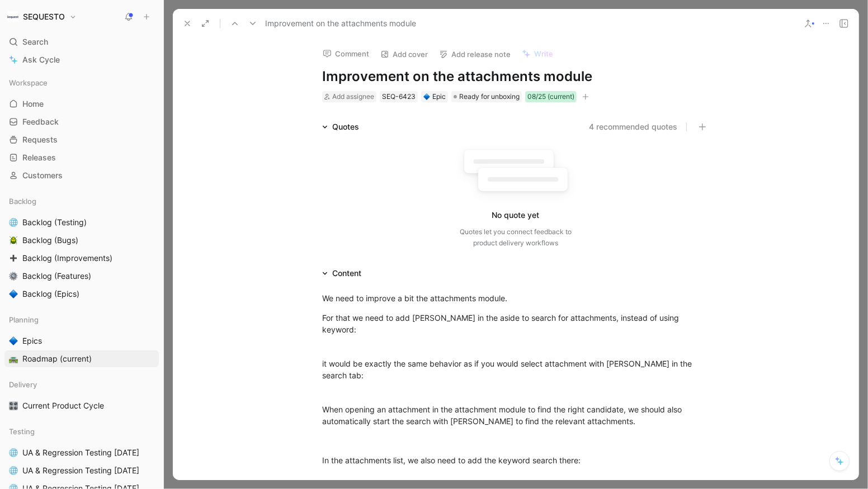 The width and height of the screenshot is (868, 489). Describe the element at coordinates (42, 17) in the screenshot. I see `button: SEQUESTOSEQUESTO` at that location.